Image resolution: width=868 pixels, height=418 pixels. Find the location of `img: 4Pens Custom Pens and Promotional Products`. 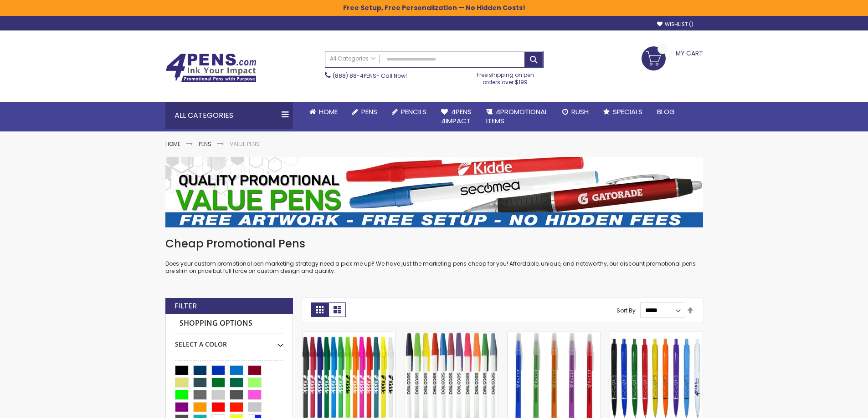

img: 4Pens Custom Pens and Promotional Products is located at coordinates (211, 68).